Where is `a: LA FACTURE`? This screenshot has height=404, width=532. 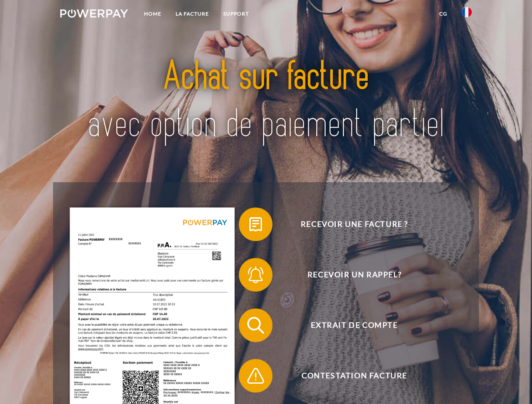 a: LA FACTURE is located at coordinates (192, 14).